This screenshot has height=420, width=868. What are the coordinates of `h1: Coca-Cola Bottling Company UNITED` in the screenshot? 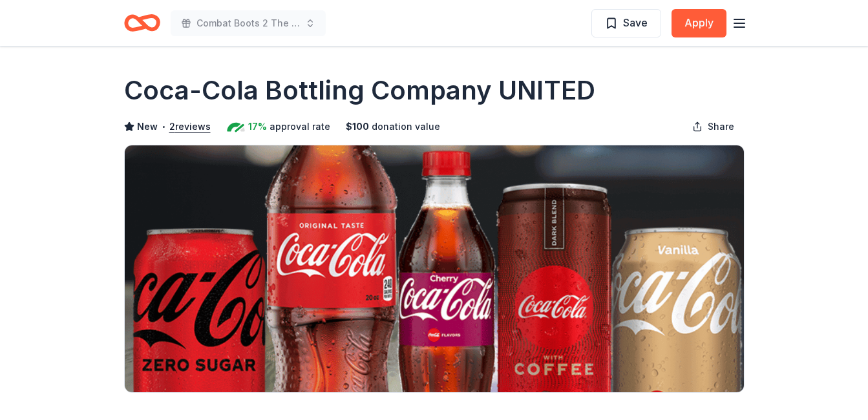 It's located at (359, 91).